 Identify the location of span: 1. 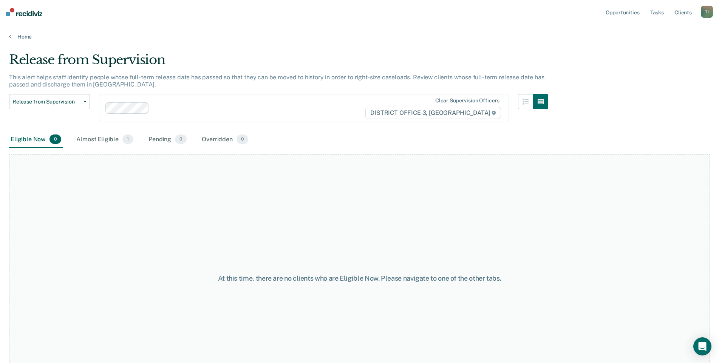
(128, 139).